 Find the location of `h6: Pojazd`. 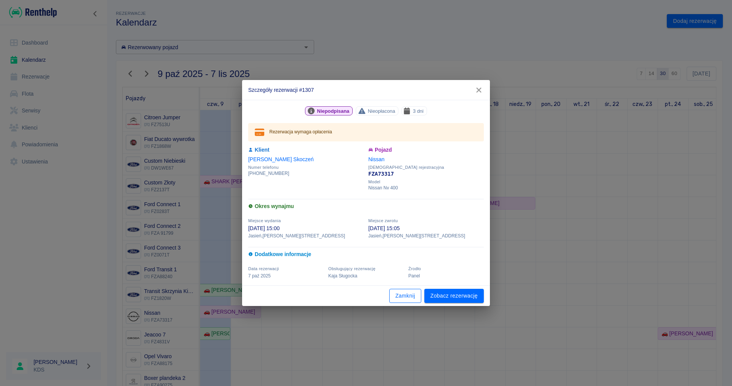

h6: Pojazd is located at coordinates (426, 150).